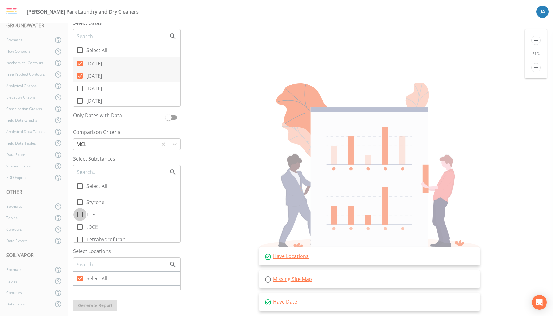 The height and width of the screenshot is (316, 553). I want to click on a: Have Date, so click(285, 301).